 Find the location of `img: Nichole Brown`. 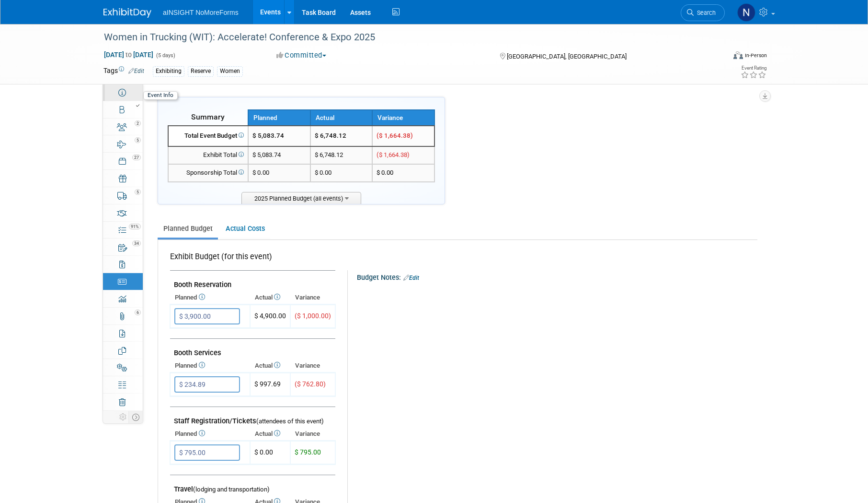

img: Nichole Brown is located at coordinates (746, 12).